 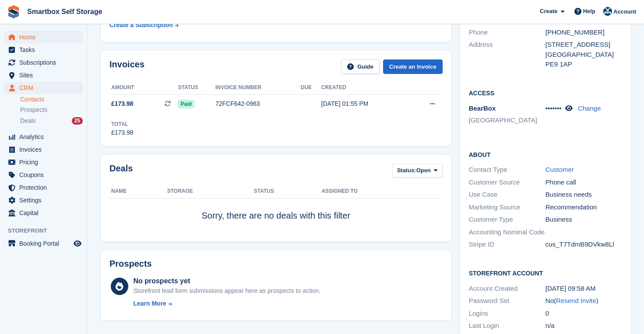 I want to click on a: Guide, so click(x=360, y=66).